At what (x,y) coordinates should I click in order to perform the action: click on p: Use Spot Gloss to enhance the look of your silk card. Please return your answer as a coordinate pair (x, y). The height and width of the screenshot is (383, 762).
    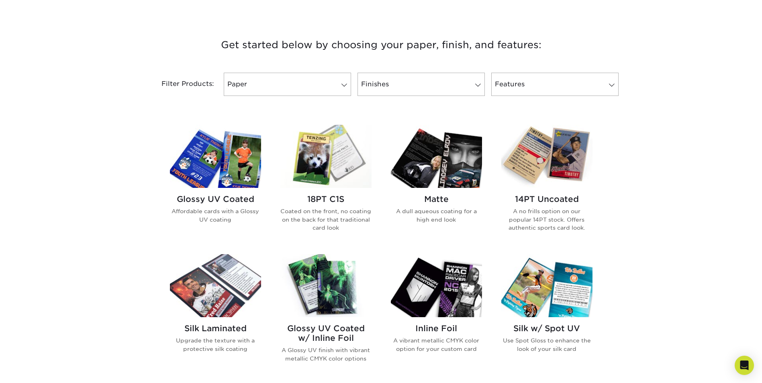
    Looking at the image, I should click on (547, 345).